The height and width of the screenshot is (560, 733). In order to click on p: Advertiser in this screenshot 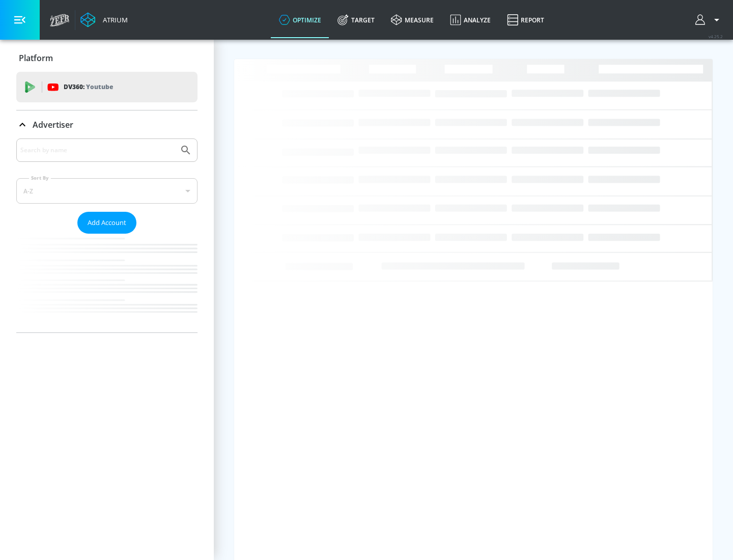, I will do `click(53, 125)`.